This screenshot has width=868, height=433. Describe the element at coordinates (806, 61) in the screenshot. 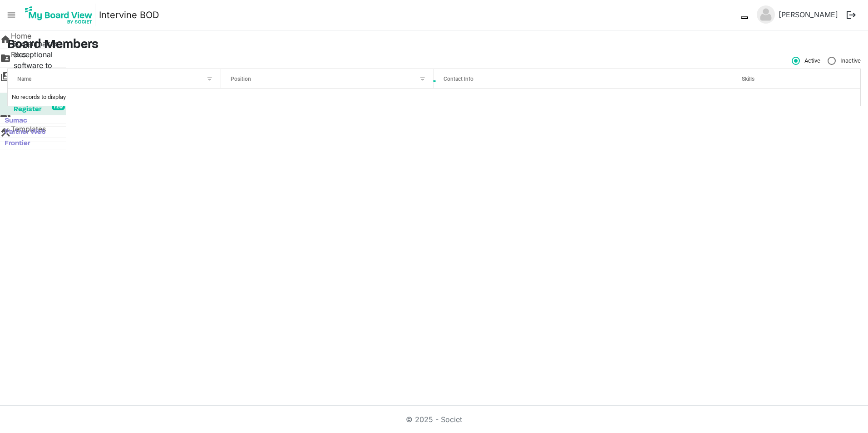

I see `span: Active` at that location.